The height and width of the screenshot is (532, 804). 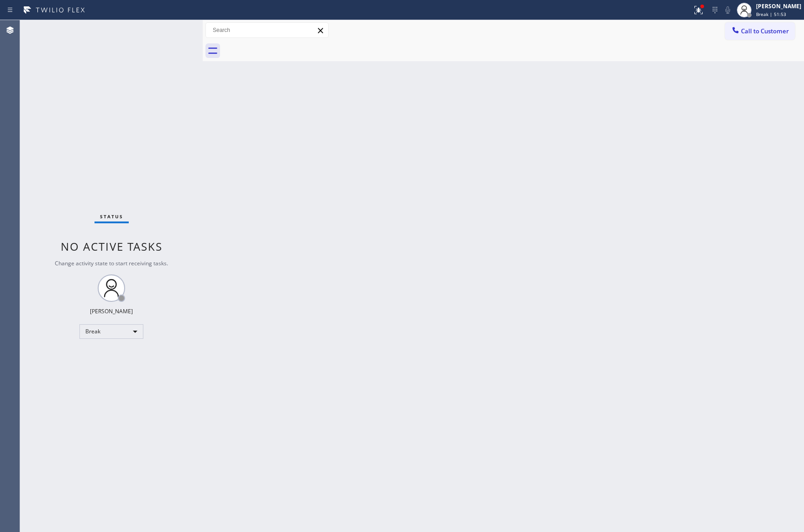 What do you see at coordinates (111, 263) in the screenshot?
I see `span: Change activity state to start receiving tasks.` at bounding box center [111, 263].